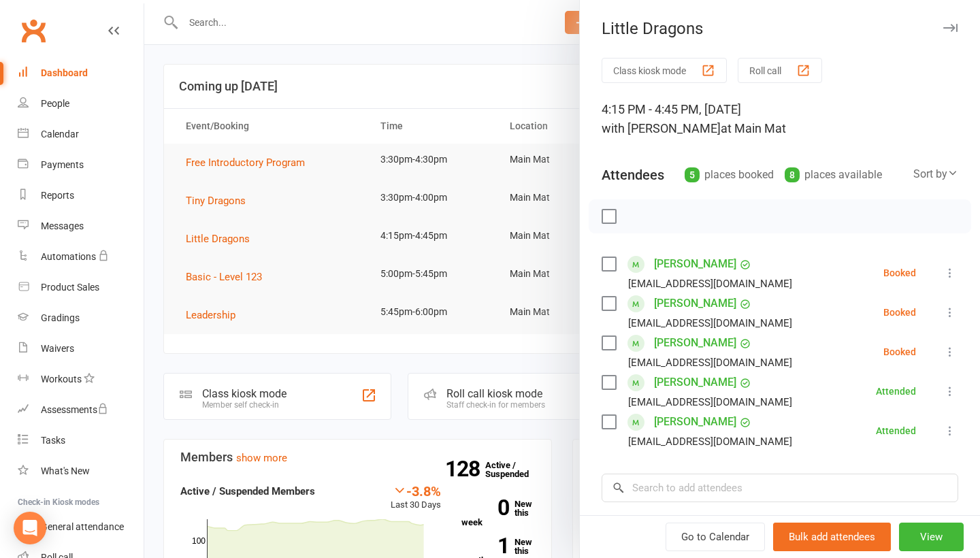  I want to click on div: Payments, so click(62, 165).